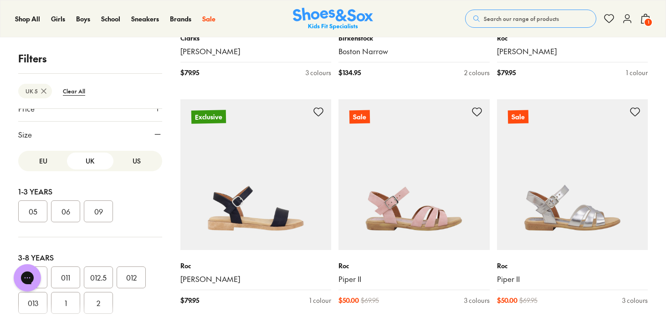 The height and width of the screenshot is (322, 666). I want to click on button: UK, so click(90, 161).